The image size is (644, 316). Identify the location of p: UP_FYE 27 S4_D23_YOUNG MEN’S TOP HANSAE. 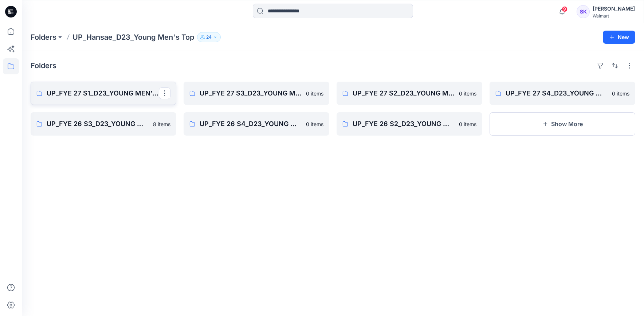
(557, 94).